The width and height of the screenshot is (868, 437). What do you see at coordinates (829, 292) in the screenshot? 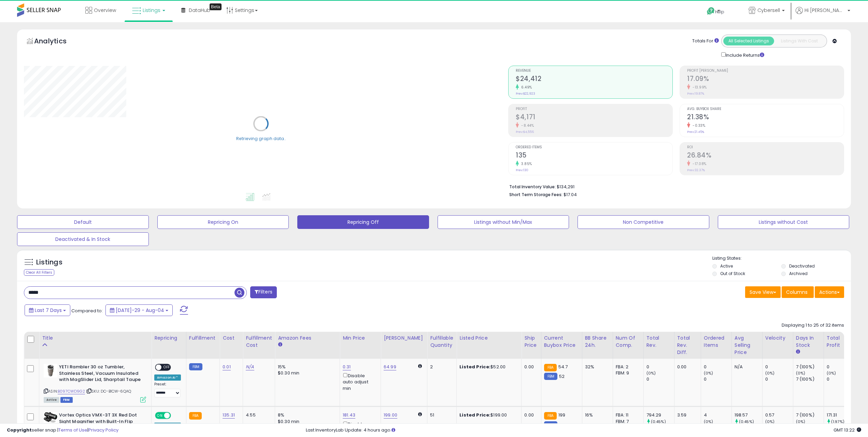
I see `button: Actions` at bounding box center [829, 292].